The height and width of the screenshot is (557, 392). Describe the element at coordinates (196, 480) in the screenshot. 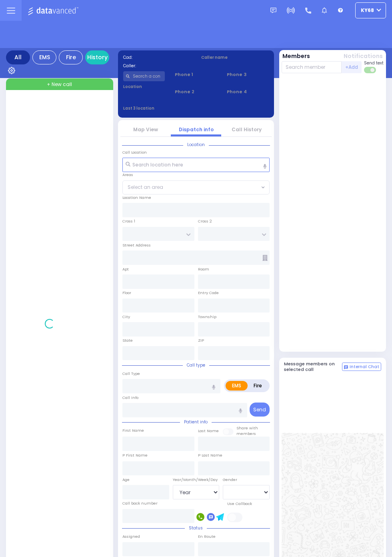

I see `div: Year/Month/Week/Day` at that location.